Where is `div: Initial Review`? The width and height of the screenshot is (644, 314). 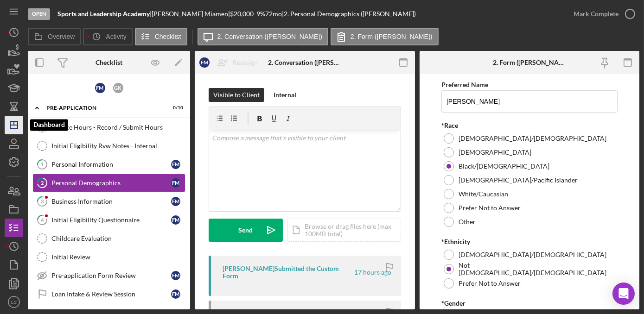
div: Initial Review is located at coordinates (118, 257).